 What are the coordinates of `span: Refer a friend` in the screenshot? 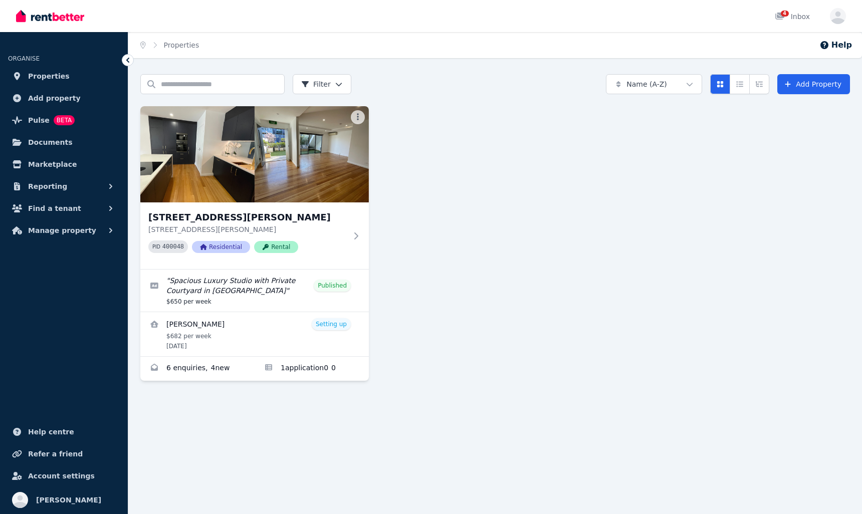 It's located at (55, 454).